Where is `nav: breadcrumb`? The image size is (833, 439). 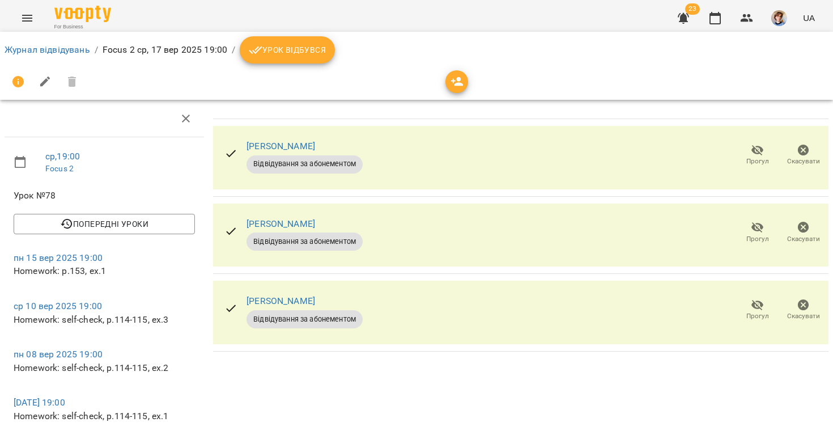
nav: breadcrumb is located at coordinates (417, 50).